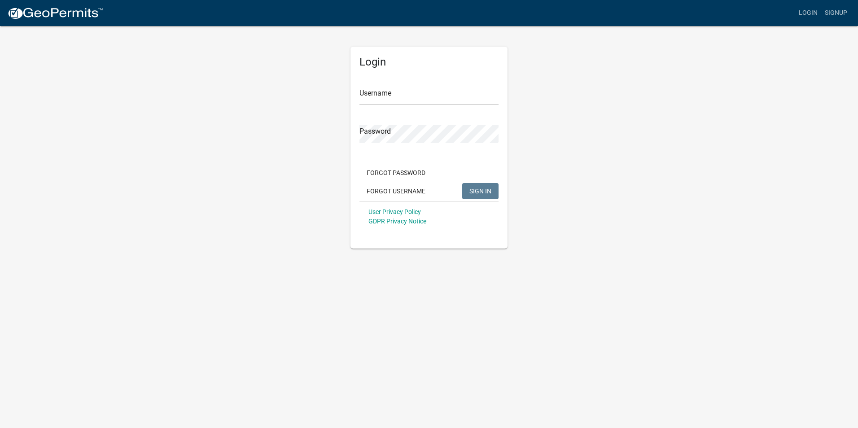  Describe the element at coordinates (836, 13) in the screenshot. I see `a: Signup` at that location.